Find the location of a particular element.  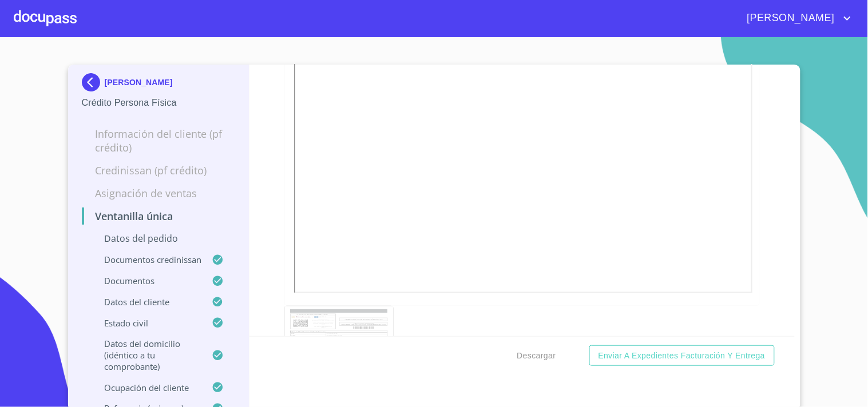

p: Ocupación del Cliente is located at coordinates (147, 388).